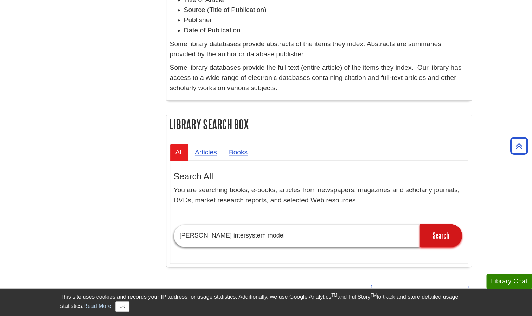 The image size is (532, 316). Describe the element at coordinates (509, 281) in the screenshot. I see `button: Library Chat` at that location.